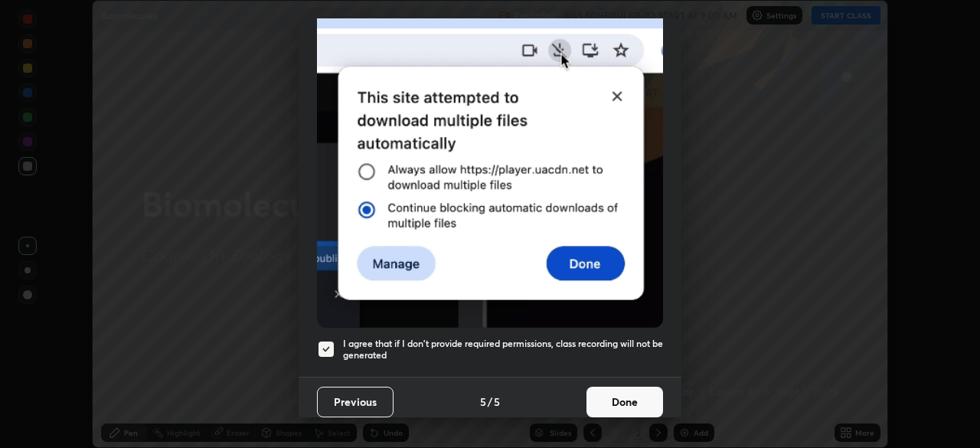 This screenshot has height=448, width=980. Describe the element at coordinates (356, 402) in the screenshot. I see `button: Previous` at that location.